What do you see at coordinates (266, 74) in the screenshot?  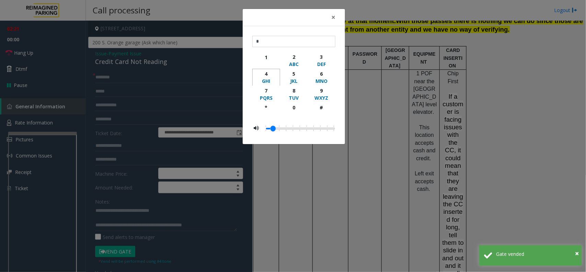 I see `div: 4` at bounding box center [266, 74].